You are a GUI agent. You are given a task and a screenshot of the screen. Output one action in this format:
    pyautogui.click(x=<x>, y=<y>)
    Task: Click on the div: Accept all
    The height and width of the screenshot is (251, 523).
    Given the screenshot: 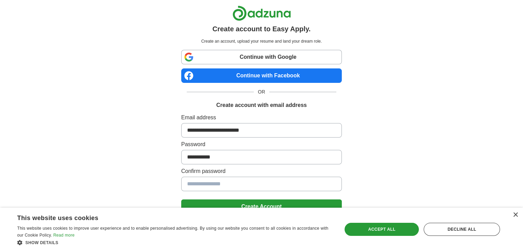 What is the action you would take?
    pyautogui.click(x=382, y=230)
    